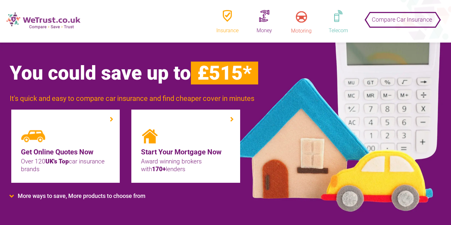 This screenshot has width=451, height=225. Describe the element at coordinates (186, 152) in the screenshot. I see `a: Start Your Mortgage Now` at that location.